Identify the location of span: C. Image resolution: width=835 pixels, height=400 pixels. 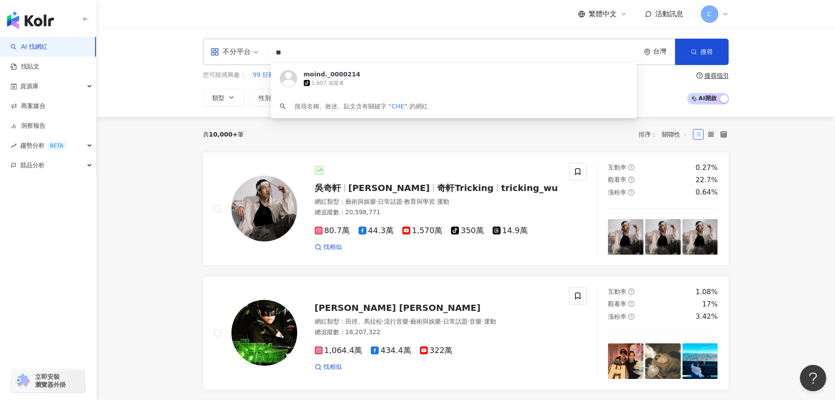
(710, 14).